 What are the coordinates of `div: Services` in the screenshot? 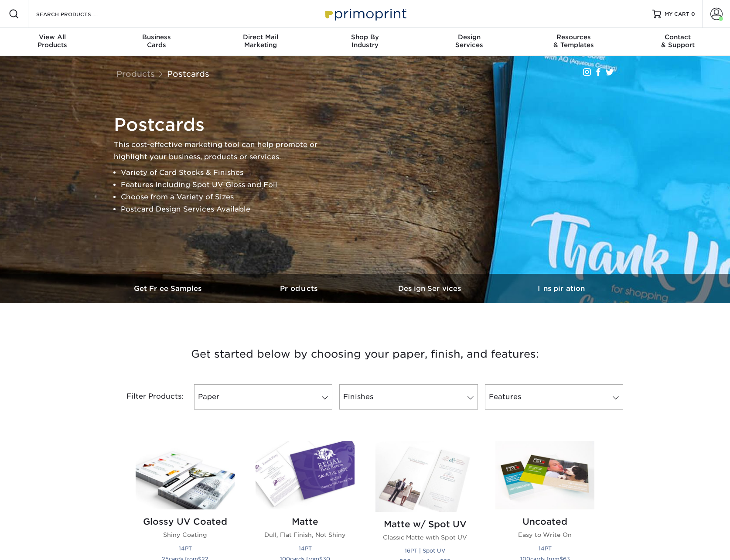 It's located at (469, 41).